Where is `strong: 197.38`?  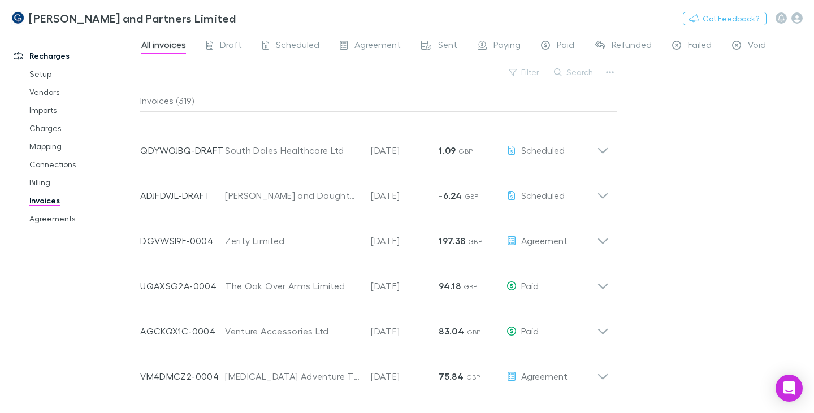 strong: 197.38 is located at coordinates (452, 241).